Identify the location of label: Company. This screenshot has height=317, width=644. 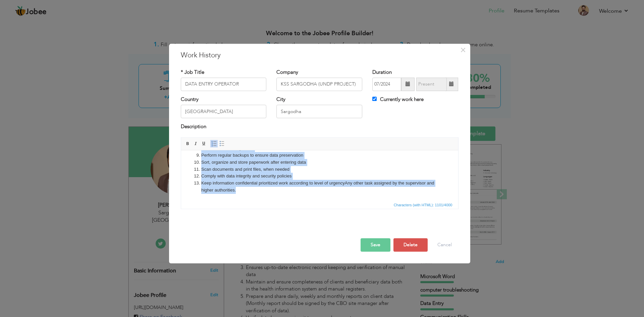
(287, 72).